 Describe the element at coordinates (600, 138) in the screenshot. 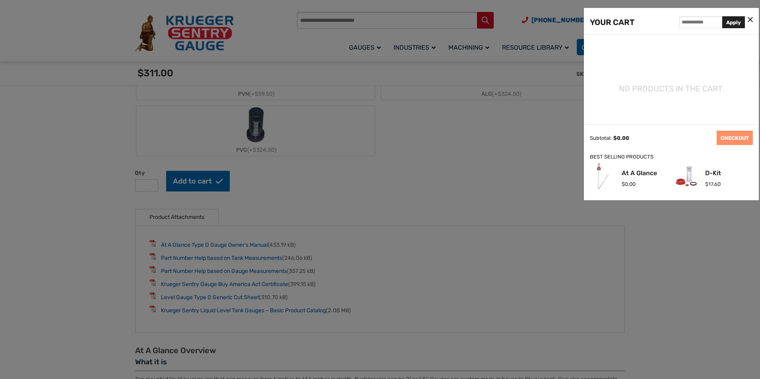

I see `div: Subtotal:` at that location.